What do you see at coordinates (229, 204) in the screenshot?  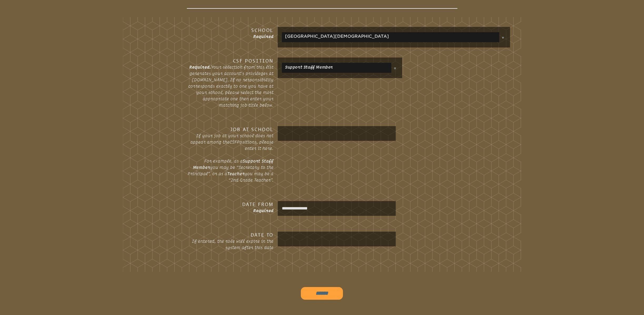 I see `h3: Date From` at bounding box center [229, 204].